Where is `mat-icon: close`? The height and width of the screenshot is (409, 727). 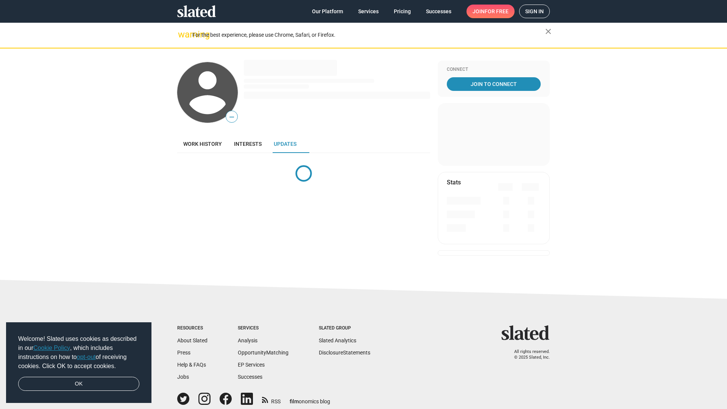
mat-icon: close is located at coordinates (548, 31).